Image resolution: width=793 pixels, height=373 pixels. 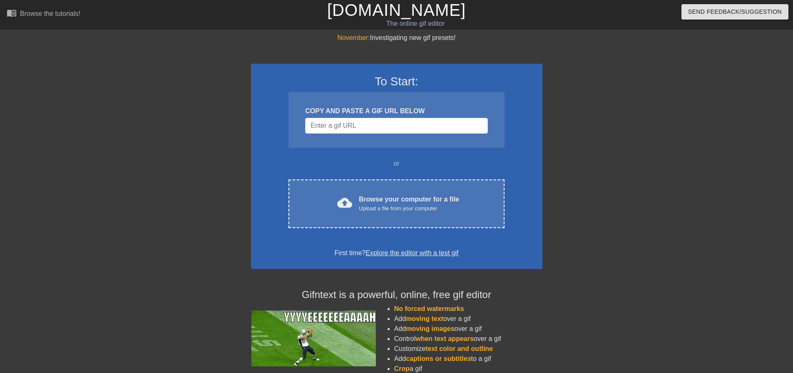 What do you see at coordinates (397, 111) in the screenshot?
I see `div: COPY AND PASTE A GIF URL BELOW` at bounding box center [397, 111].